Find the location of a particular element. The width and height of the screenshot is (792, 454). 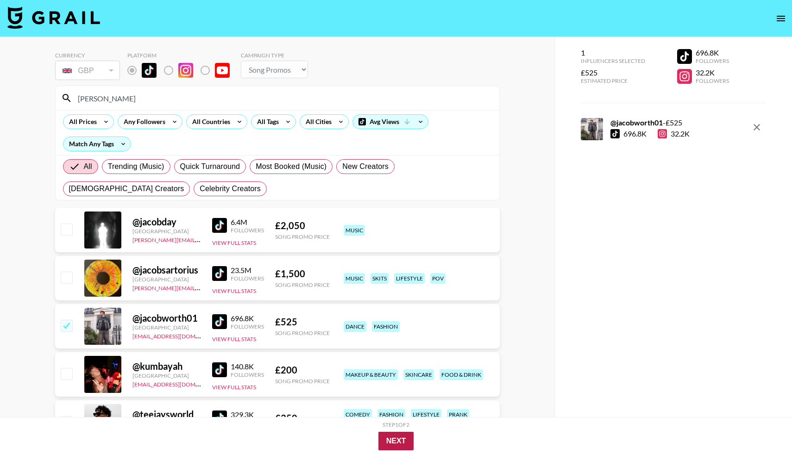

div: £525 is located at coordinates (613, 73).